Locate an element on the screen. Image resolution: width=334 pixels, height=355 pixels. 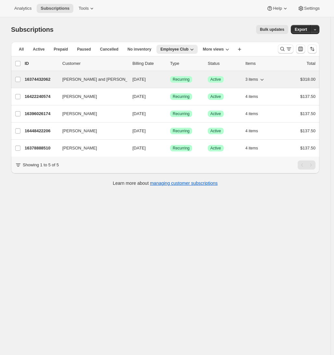
button: Analytics is located at coordinates (23, 8).